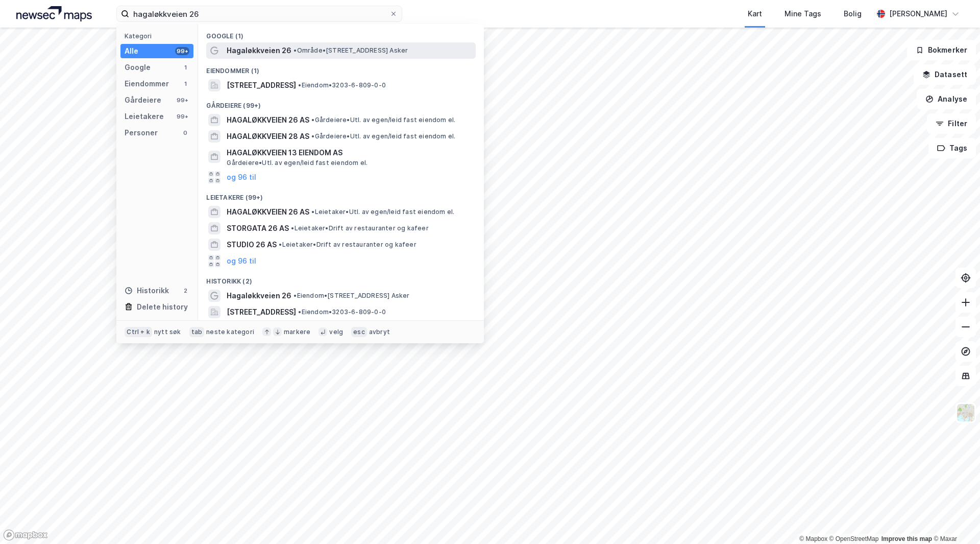 The width and height of the screenshot is (980, 544). Describe the element at coordinates (803, 14) in the screenshot. I see `div: Mine Tags` at that location.